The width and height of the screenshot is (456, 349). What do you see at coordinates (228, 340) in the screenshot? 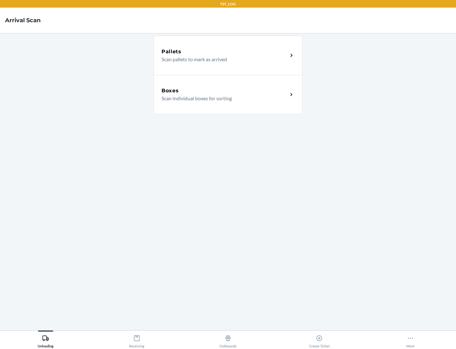
I see `div: Outbounds` at bounding box center [228, 340].